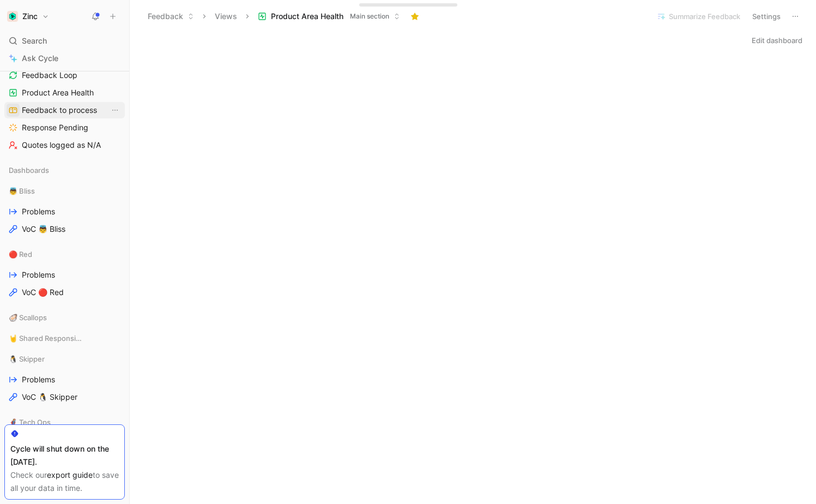 Image resolution: width=816 pixels, height=504 pixels. I want to click on span: Ask Cycle, so click(39, 58).